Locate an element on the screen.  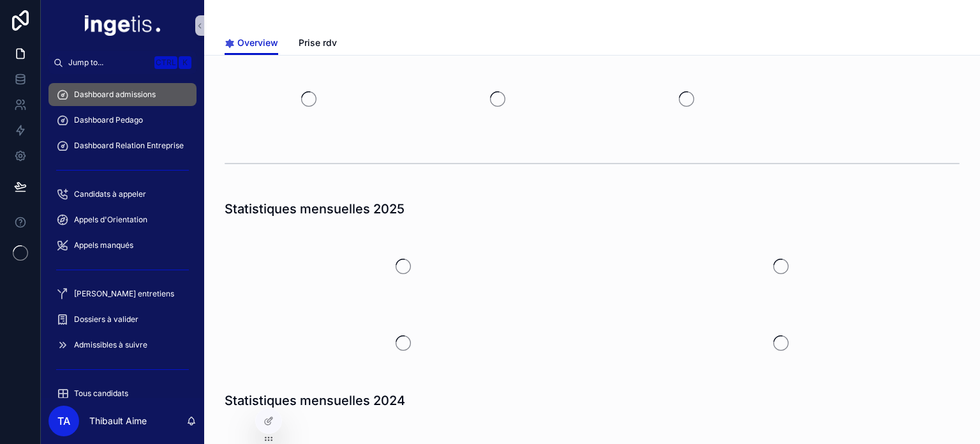
span: Dashboard Relation Entreprise is located at coordinates (129, 146).